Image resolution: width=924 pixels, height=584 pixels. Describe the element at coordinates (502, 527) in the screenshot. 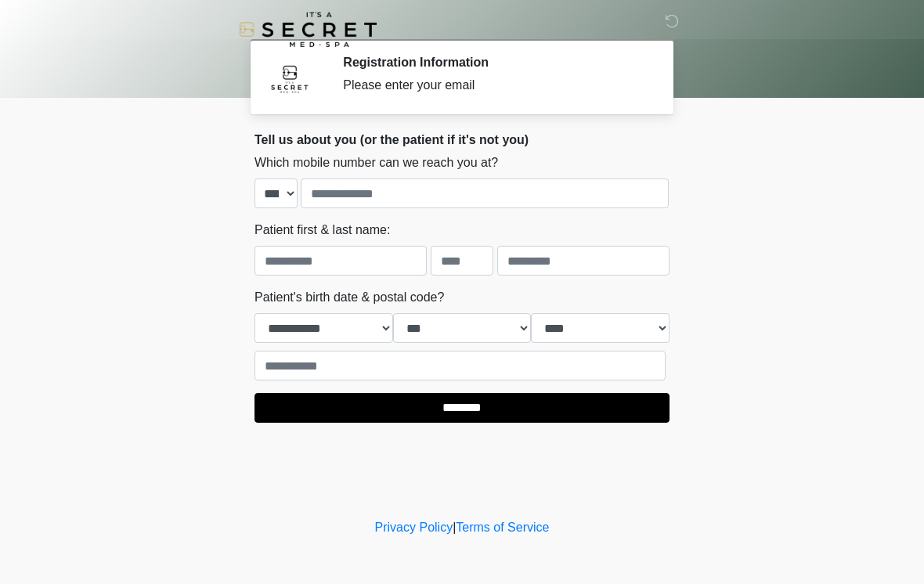

I see `a: Terms of Service` at that location.